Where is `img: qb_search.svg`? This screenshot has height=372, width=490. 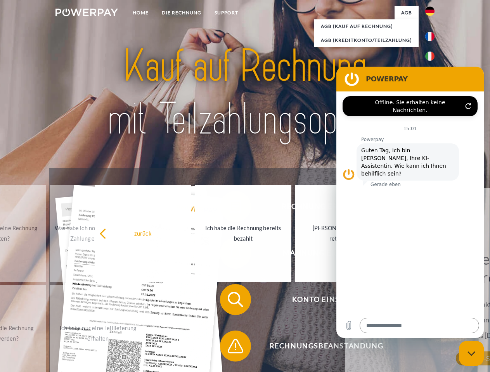
img: qb_search.svg is located at coordinates (235, 300).